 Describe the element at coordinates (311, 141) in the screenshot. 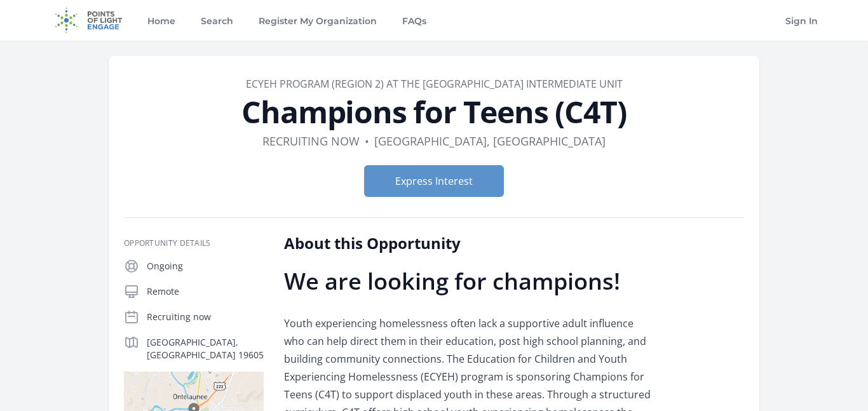

I see `dd: Recruiting now` at that location.